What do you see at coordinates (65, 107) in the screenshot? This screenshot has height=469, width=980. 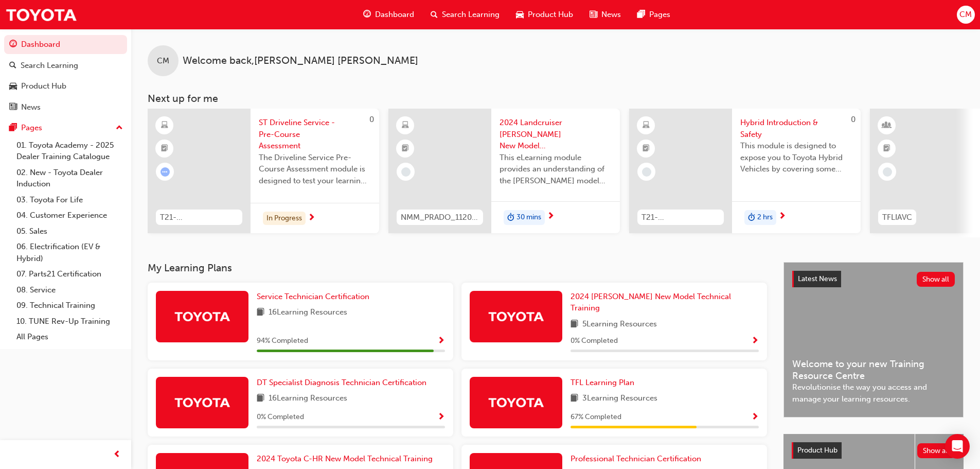 I see `a: News` at bounding box center [65, 107].